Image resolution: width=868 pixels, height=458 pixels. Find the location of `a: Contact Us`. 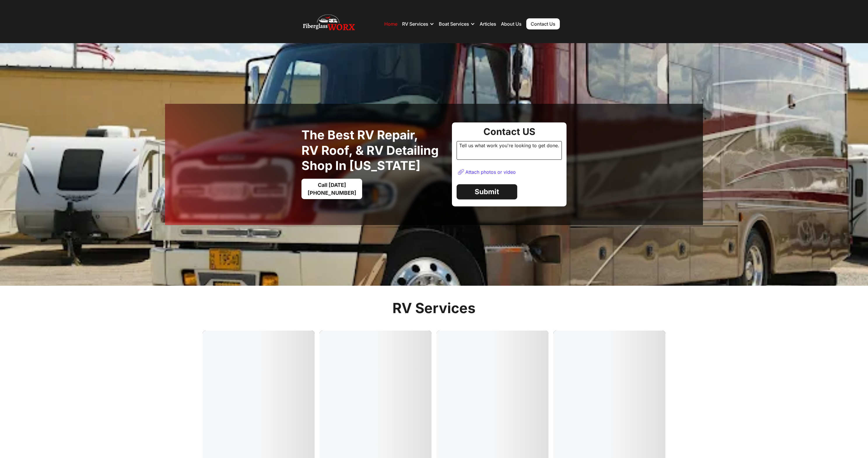

a: Contact Us is located at coordinates (543, 24).